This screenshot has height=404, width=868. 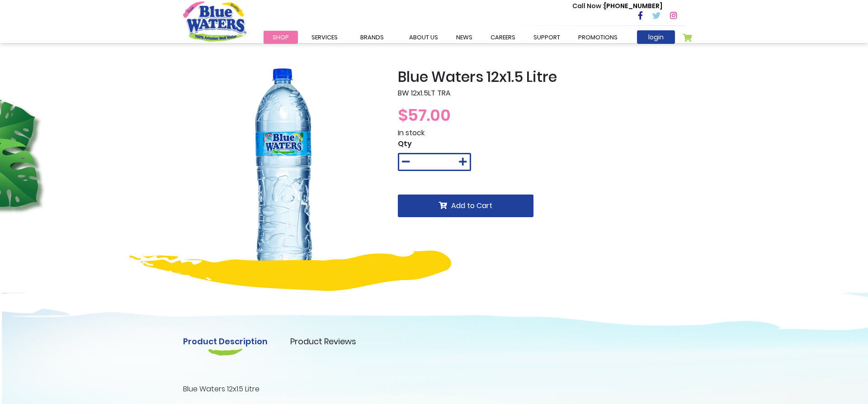 What do you see at coordinates (656, 37) in the screenshot?
I see `a: login` at bounding box center [656, 37].